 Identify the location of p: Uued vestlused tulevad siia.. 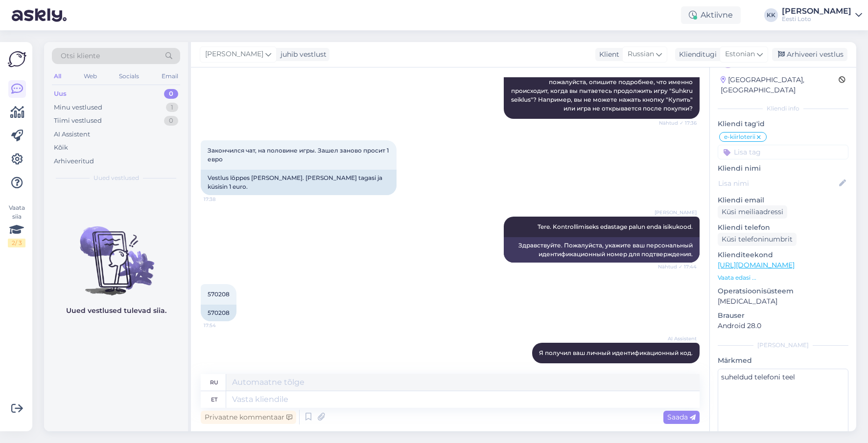
(116, 311).